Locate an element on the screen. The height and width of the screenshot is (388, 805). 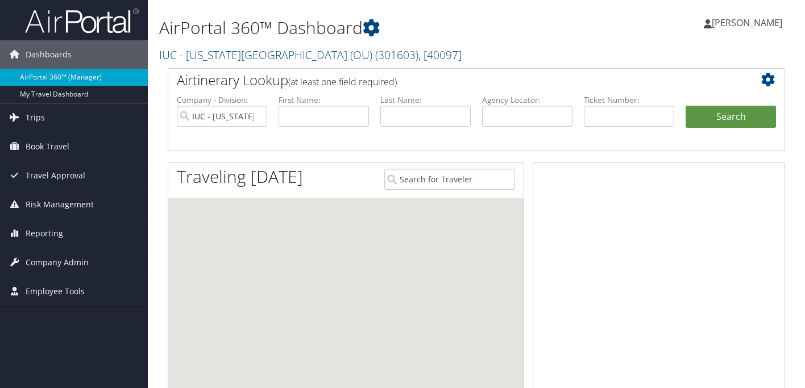
span: Dashboards is located at coordinates (48, 55).